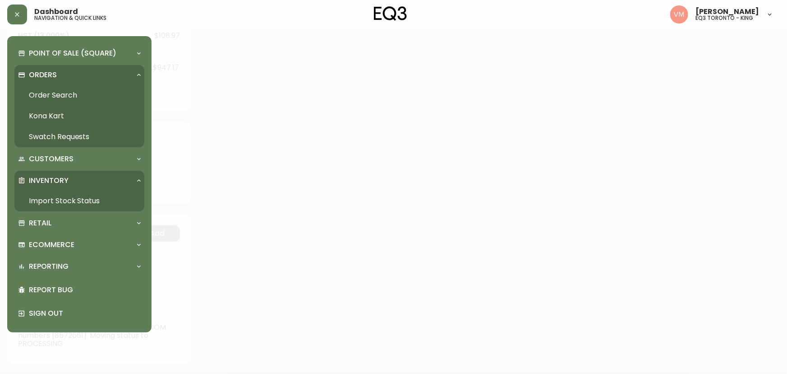 This screenshot has width=787, height=374. What do you see at coordinates (79, 53) in the screenshot?
I see `div: Point of Sale (Square)` at bounding box center [79, 53].